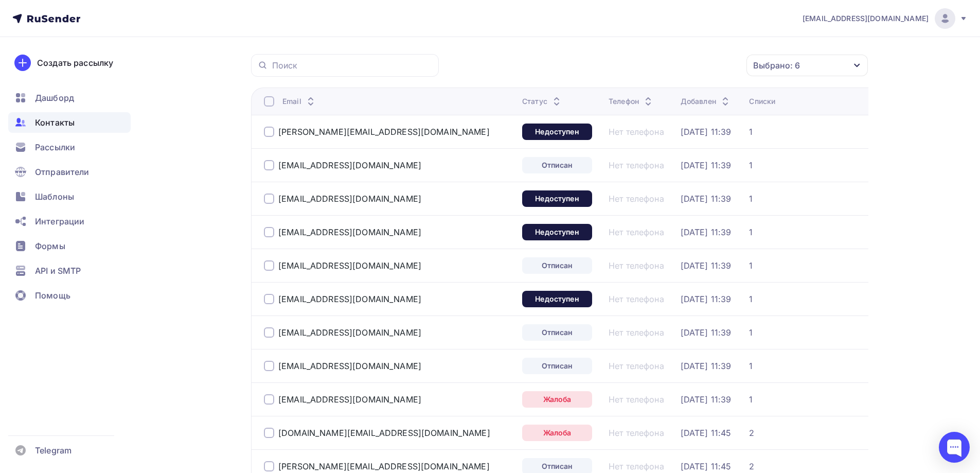  What do you see at coordinates (69, 147) in the screenshot?
I see `a: Рассылки` at bounding box center [69, 147].